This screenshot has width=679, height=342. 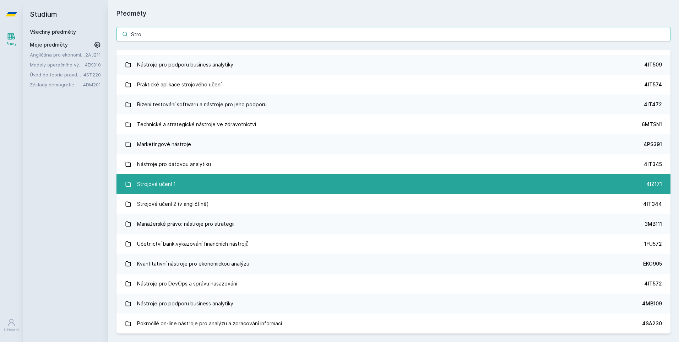 I want to click on a: Řízení testování softwaru a nástroje pro jeho podporu 4IT472, so click(x=394, y=104).